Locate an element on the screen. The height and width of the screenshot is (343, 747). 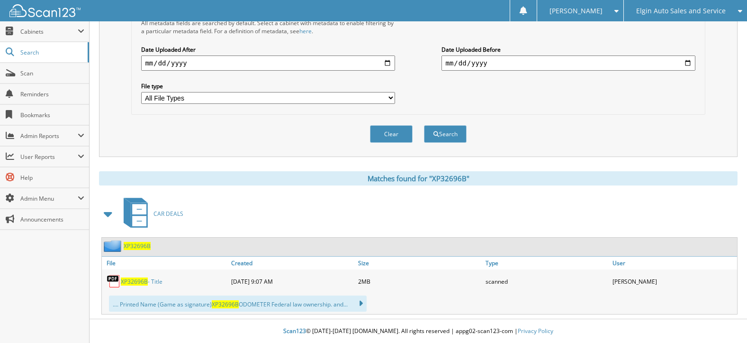
button: Search is located at coordinates (445, 134).